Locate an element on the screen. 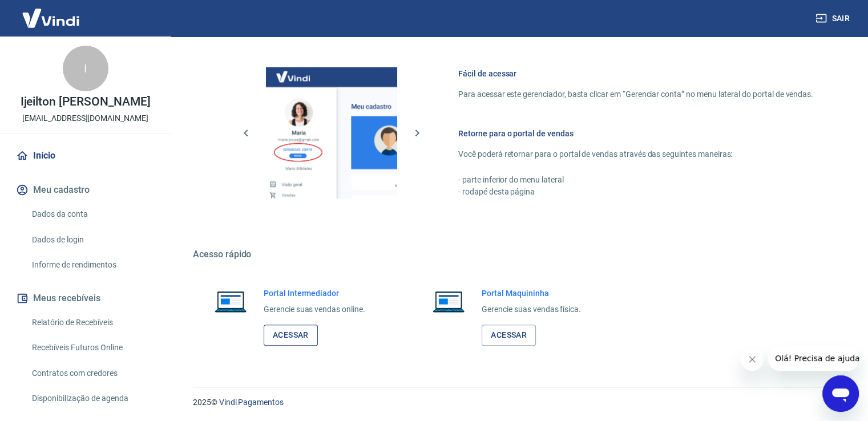 This screenshot has height=421, width=868. p: - rodapé desta página is located at coordinates (636, 192).